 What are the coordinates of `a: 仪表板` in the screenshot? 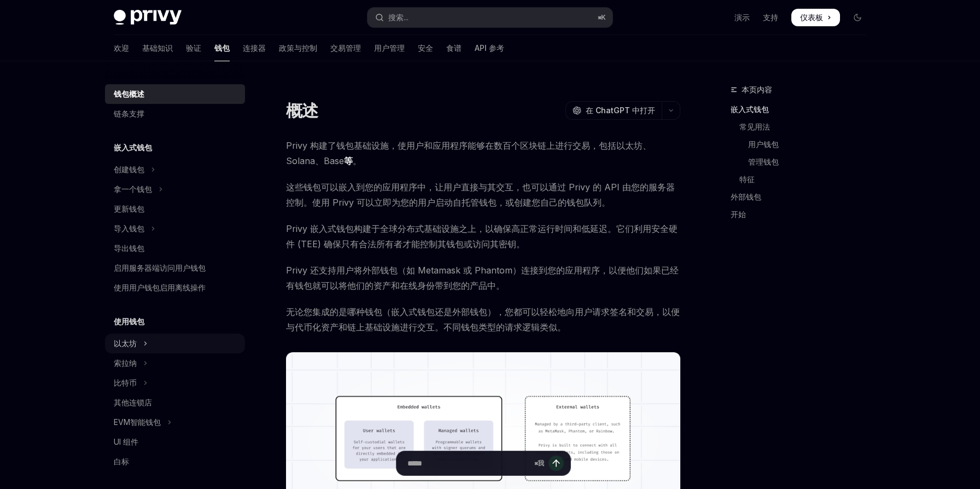 It's located at (815, 17).